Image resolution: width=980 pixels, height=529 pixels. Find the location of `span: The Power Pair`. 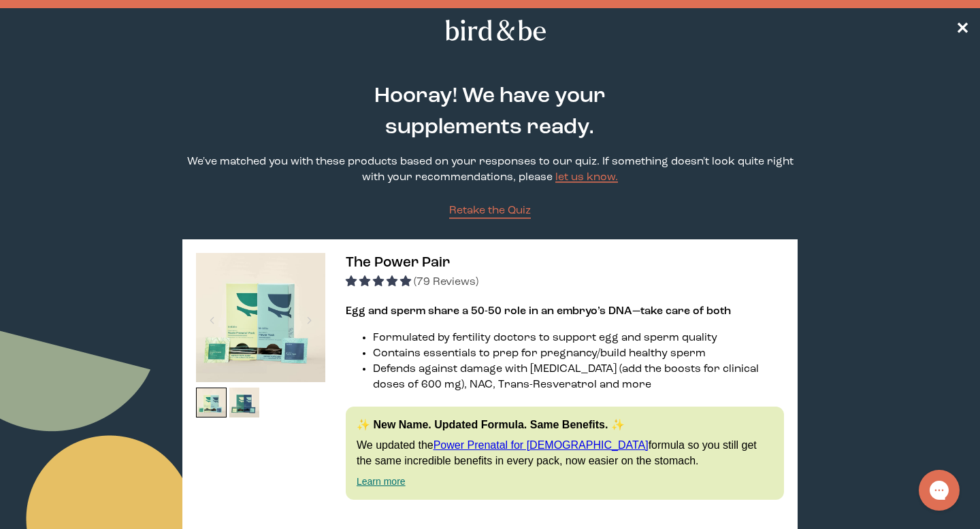

span: The Power Pair is located at coordinates (398, 262).